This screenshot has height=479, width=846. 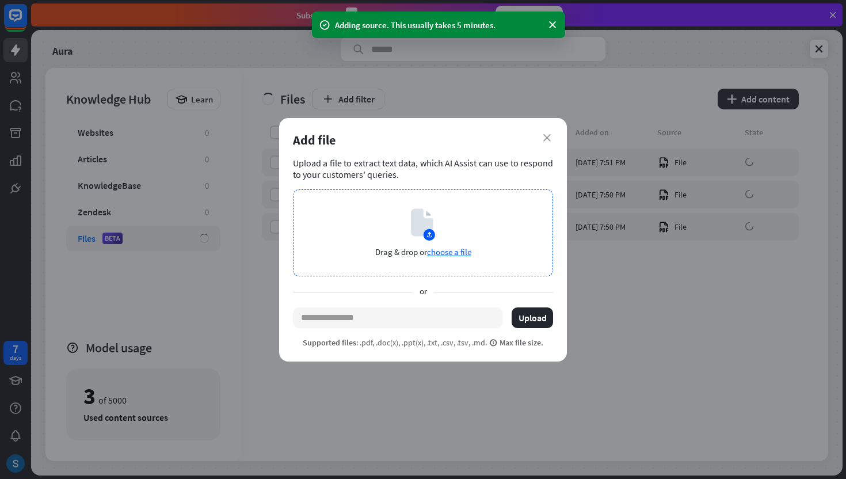 What do you see at coordinates (423, 343) in the screenshot?
I see `p: : .pdf, .doc(x), .ppt(x), .txt, .csv, .tsv, .md.` at bounding box center [423, 343].